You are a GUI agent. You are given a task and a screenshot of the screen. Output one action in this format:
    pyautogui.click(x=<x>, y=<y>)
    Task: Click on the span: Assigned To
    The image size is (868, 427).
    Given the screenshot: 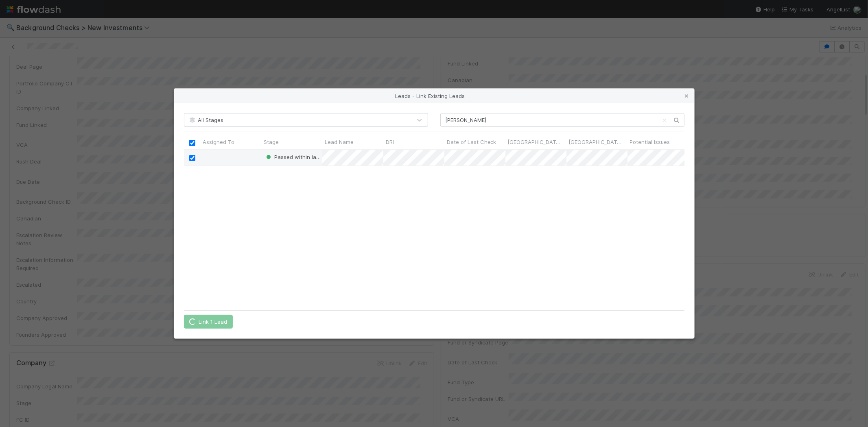 What is the action you would take?
    pyautogui.click(x=219, y=142)
    